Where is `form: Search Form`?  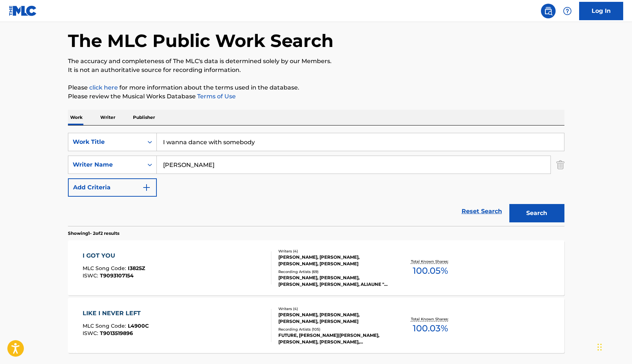 form: Search Form is located at coordinates (316, 179).